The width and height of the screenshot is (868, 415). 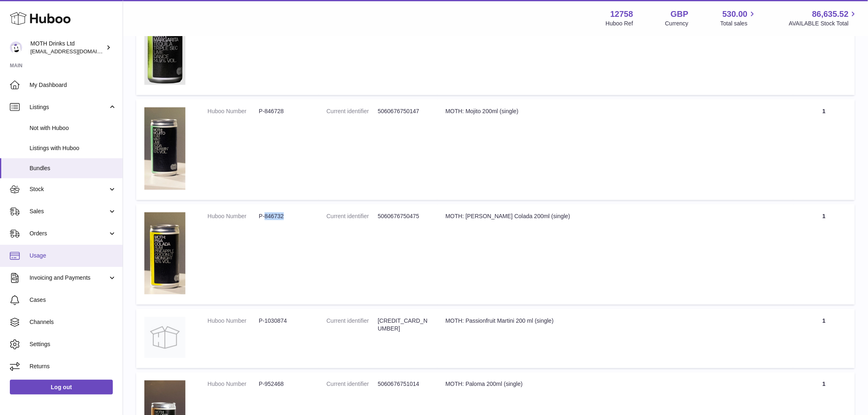 What do you see at coordinates (823, 18) in the screenshot?
I see `a: 86,635.52 AVAILABLE Stock Total` at bounding box center [823, 18].